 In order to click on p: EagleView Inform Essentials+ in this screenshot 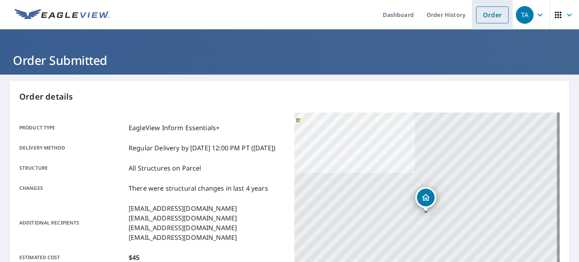, I will do `click(174, 128)`.